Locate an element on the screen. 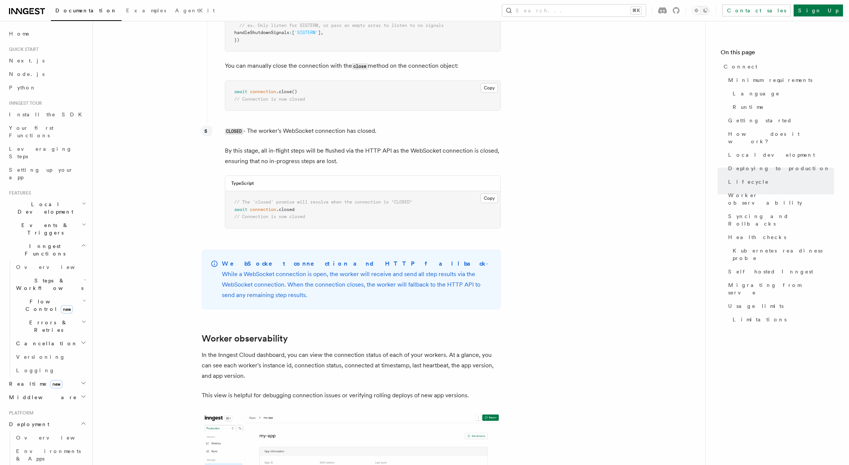  span: Middleware is located at coordinates (42, 397).